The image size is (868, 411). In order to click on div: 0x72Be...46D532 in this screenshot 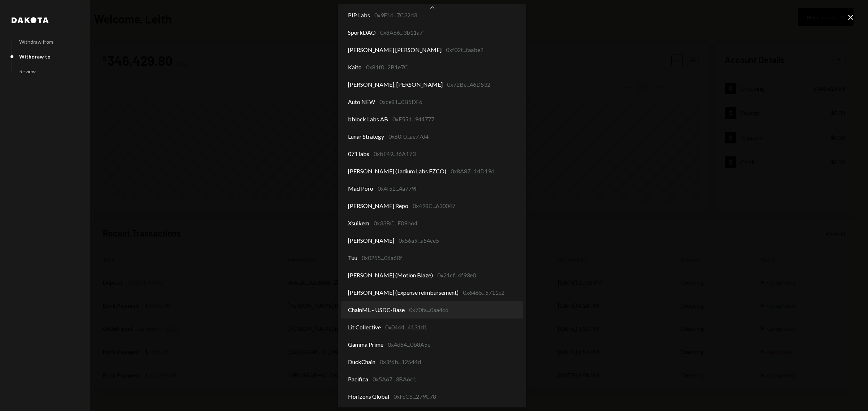, I will do `click(469, 85)`.